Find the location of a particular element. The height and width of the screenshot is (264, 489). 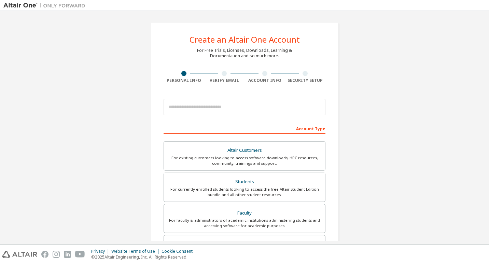

img: altair_logo.svg is located at coordinates (19, 255).